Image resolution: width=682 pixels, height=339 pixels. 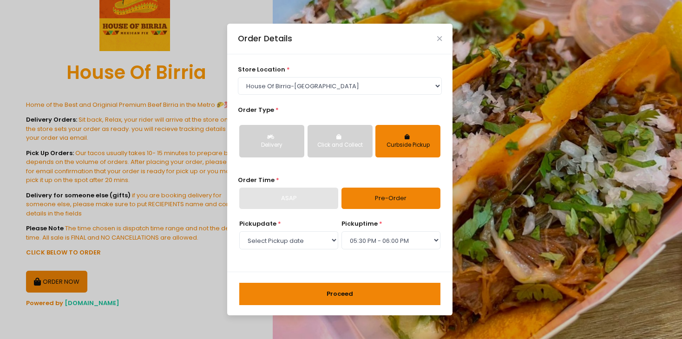 What do you see at coordinates (340, 141) in the screenshot?
I see `button: Click and Collect` at bounding box center [340, 141].